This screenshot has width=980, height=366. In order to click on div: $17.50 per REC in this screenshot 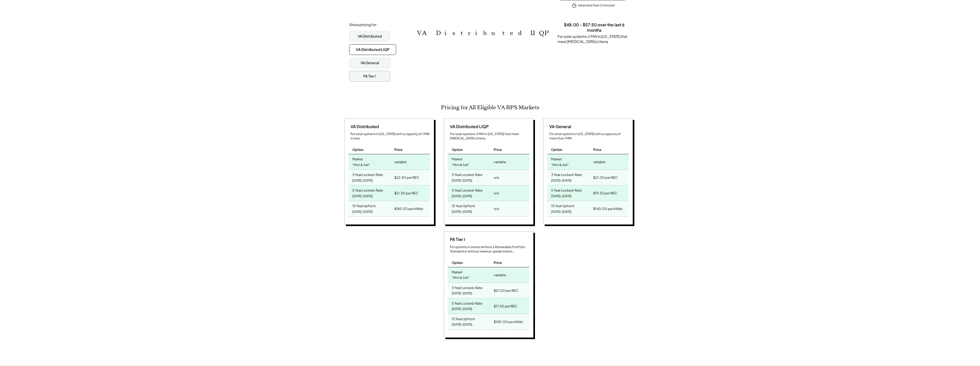, I will do `click(505, 306)`.